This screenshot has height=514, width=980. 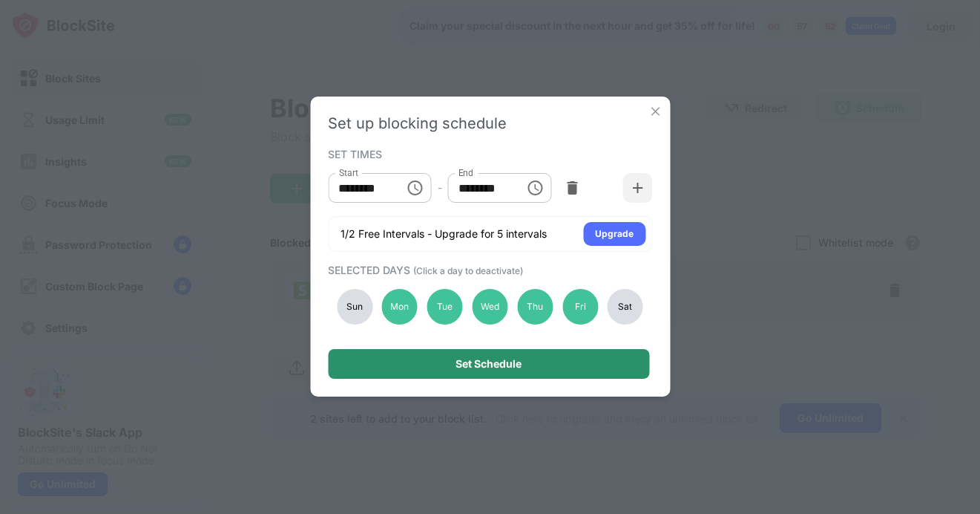 What do you see at coordinates (445, 307) in the screenshot?
I see `div: Tue` at bounding box center [445, 307].